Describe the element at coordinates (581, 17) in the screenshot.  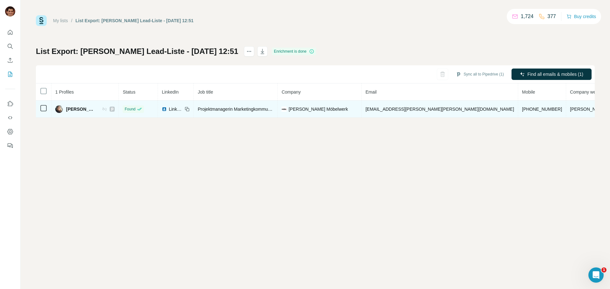
I see `button: Buy credits` at that location.